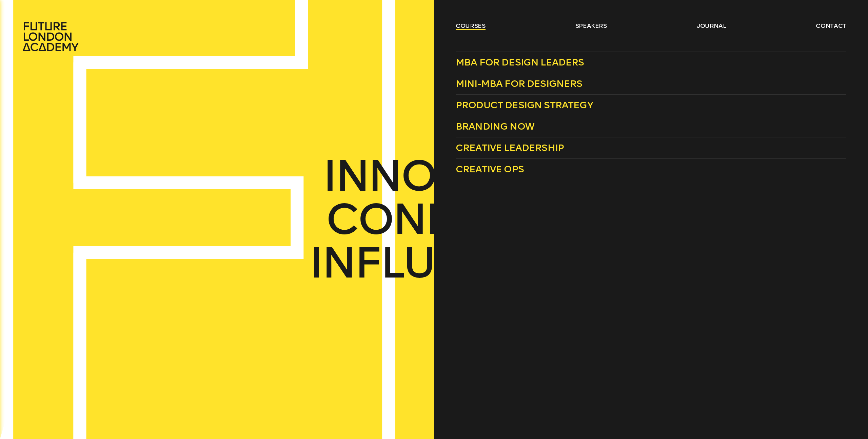 The width and height of the screenshot is (868, 439). What do you see at coordinates (591, 26) in the screenshot?
I see `a: speakers` at bounding box center [591, 26].